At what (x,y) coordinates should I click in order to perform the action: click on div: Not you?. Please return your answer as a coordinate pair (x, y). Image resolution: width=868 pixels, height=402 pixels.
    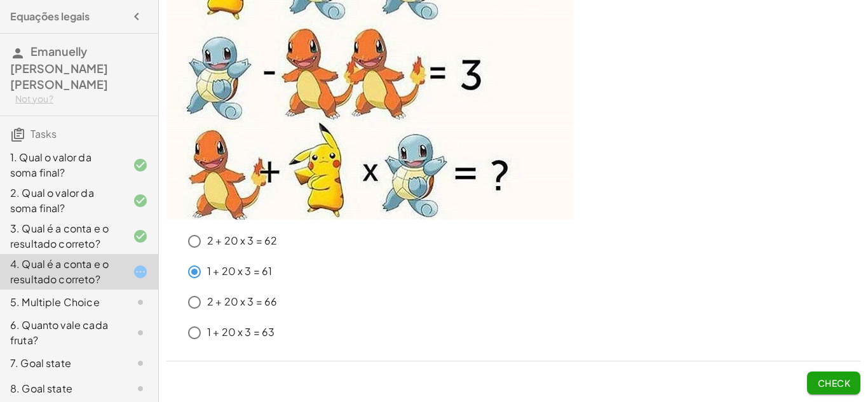
    Looking at the image, I should click on (82, 99).